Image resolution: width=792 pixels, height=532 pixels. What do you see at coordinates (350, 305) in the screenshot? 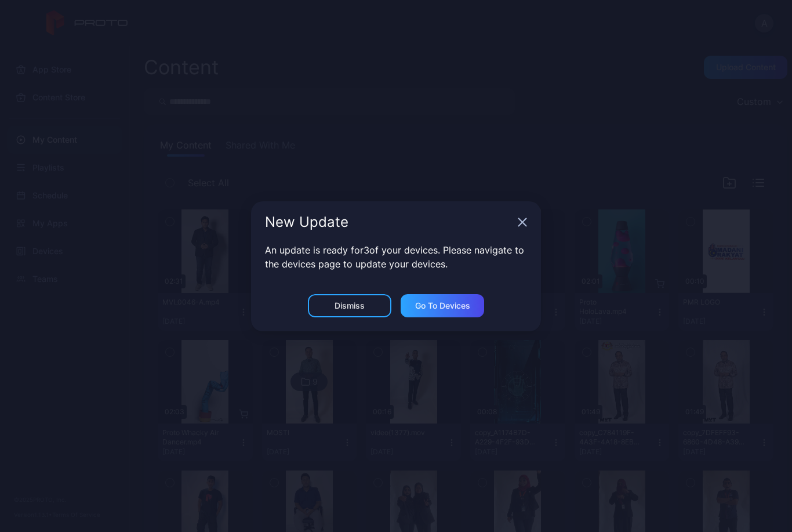
I see `div: Dismiss` at bounding box center [350, 305].